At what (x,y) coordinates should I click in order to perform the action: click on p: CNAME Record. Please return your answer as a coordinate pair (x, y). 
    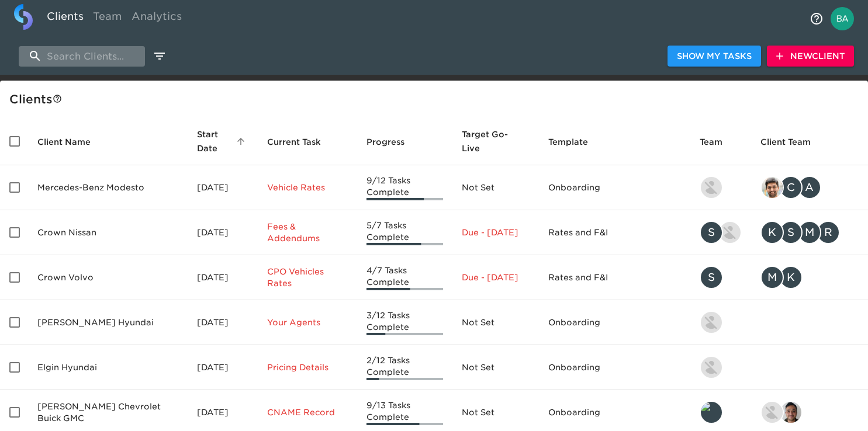
    Looking at the image, I should click on (307, 412).